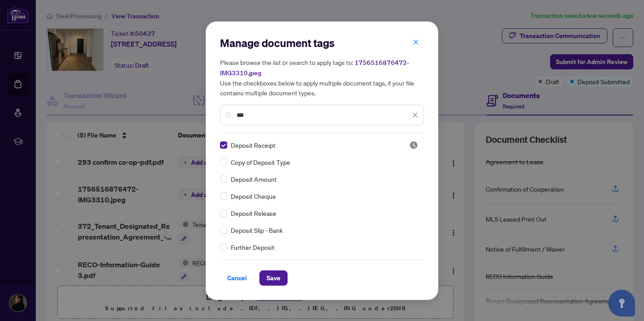  What do you see at coordinates (254, 213) in the screenshot?
I see `span: Deposit Release` at bounding box center [254, 213].